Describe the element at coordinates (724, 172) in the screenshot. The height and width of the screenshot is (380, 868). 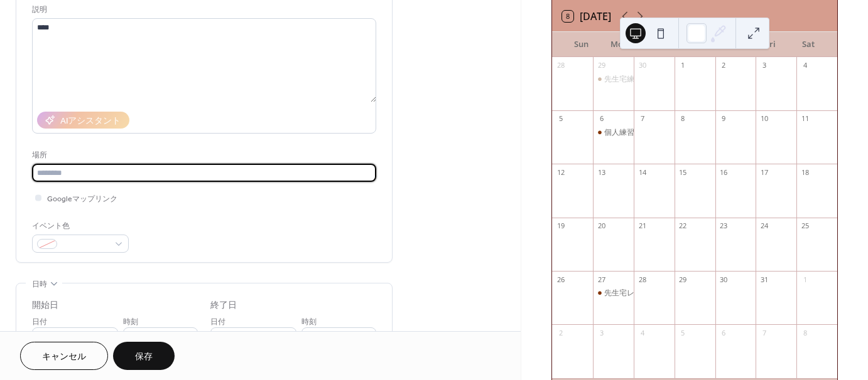
I see `div: 16` at that location.